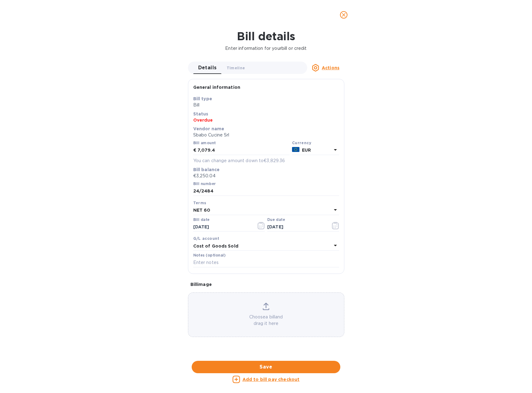 This screenshot has width=532, height=393. What do you see at coordinates (266, 263) in the screenshot?
I see `input: Enter notes` at bounding box center [266, 263].